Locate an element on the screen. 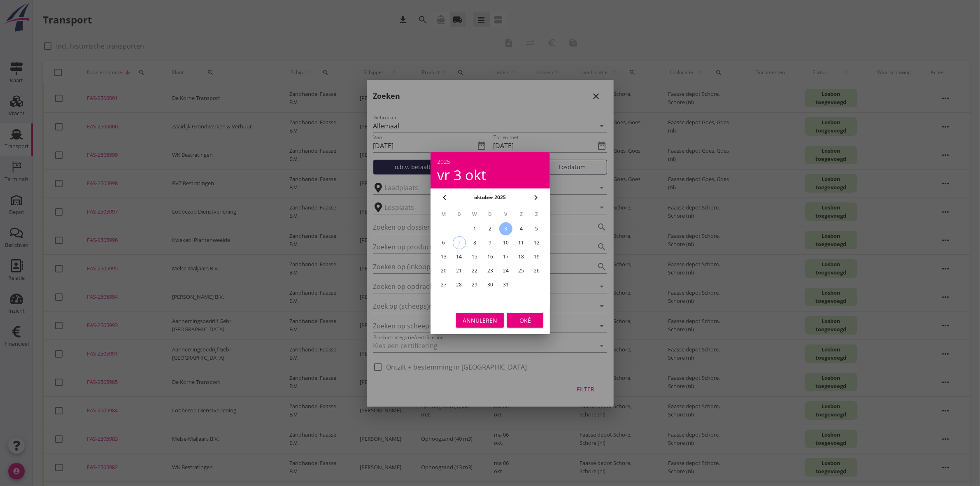 This screenshot has width=980, height=486. div: 14 is located at coordinates (459, 257).